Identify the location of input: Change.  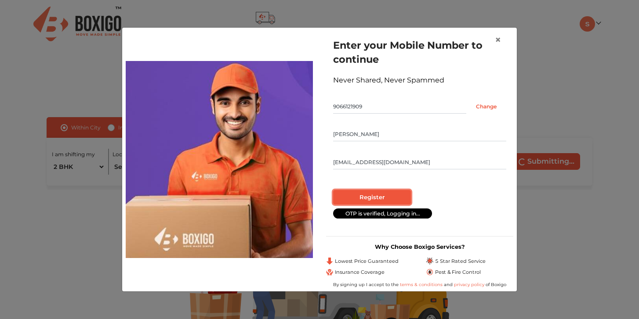
(486, 107).